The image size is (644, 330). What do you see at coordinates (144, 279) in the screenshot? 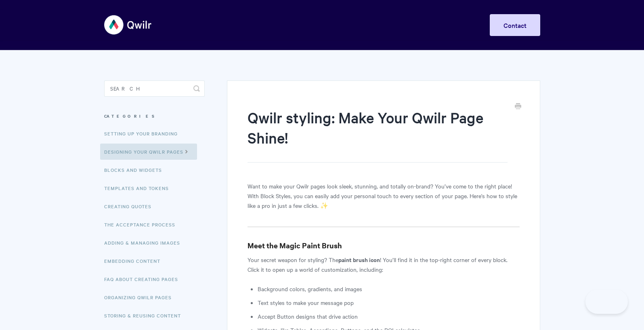
I see `a: FAQ About Creating Pages` at bounding box center [144, 279].